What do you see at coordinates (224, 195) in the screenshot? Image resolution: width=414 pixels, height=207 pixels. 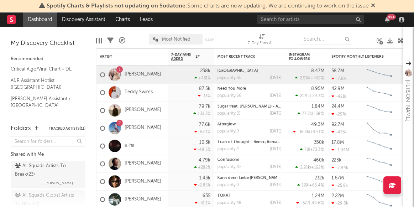 I see `a: TOKAT` at bounding box center [224, 195].